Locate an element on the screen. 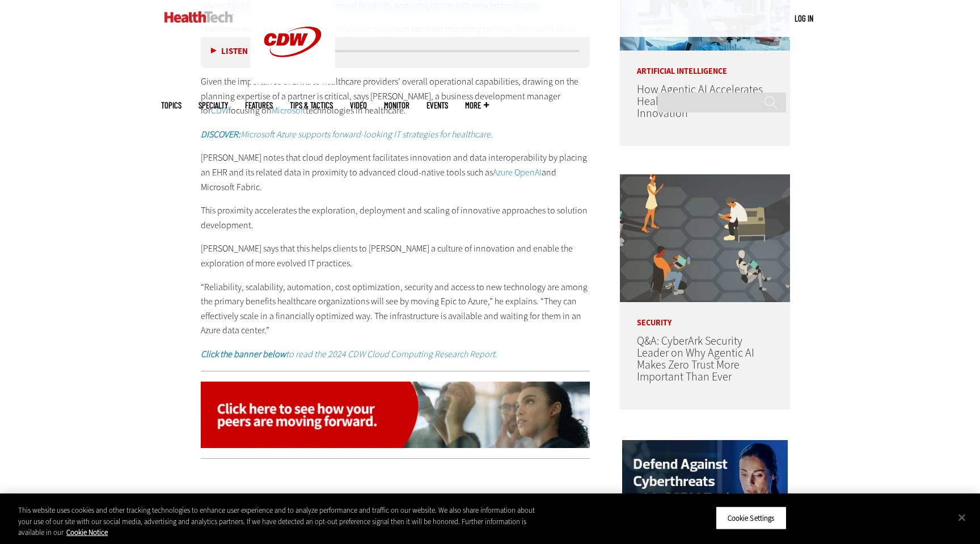 The image size is (980, 544). span: More is located at coordinates (477, 105).